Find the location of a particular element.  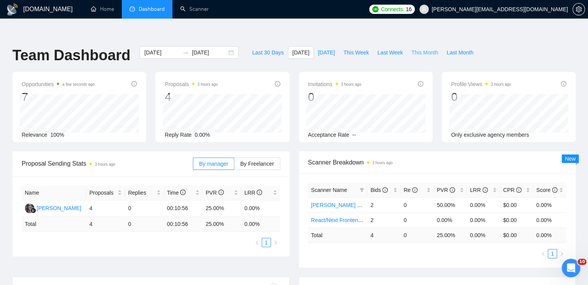

button: Last Month is located at coordinates (460, 53).